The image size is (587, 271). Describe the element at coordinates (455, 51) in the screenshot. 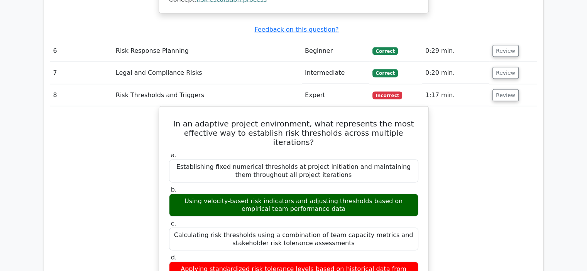

I see `td: 0:29 min.` at that location.